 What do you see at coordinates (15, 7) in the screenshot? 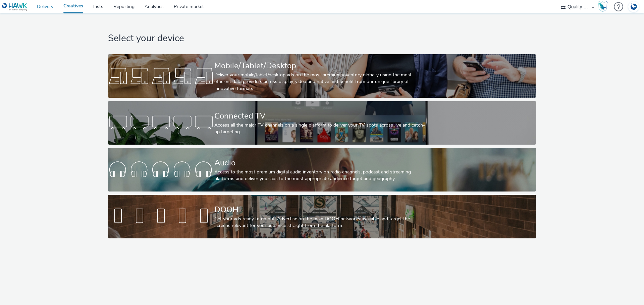
I see `img: undefined Logo` at bounding box center [15, 7].